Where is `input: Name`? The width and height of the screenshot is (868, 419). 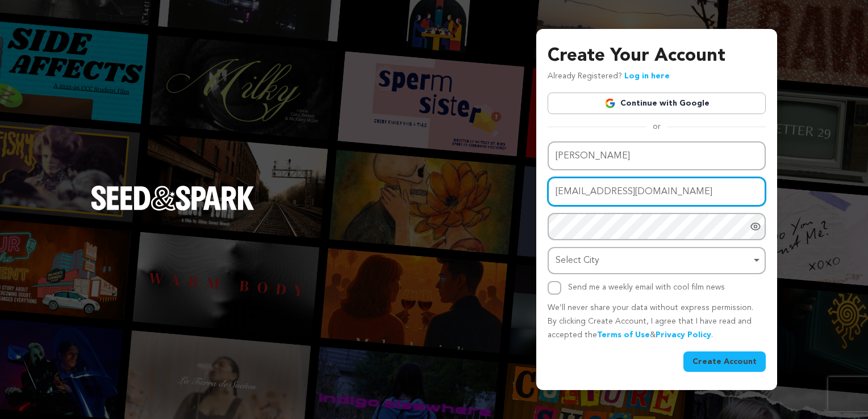
input: Name is located at coordinates (656, 156).